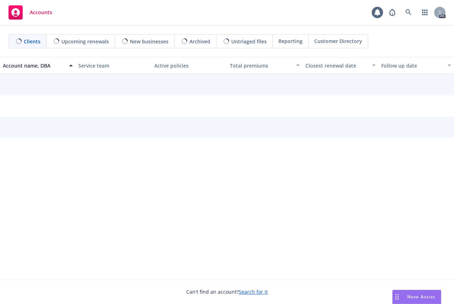 Image resolution: width=454 pixels, height=304 pixels. Describe the element at coordinates (254, 291) in the screenshot. I see `a: Search for it` at that location.